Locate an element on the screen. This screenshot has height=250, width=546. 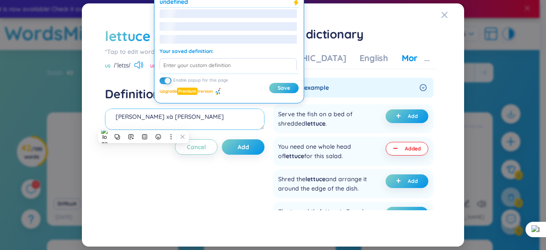
button: minus is located at coordinates (407, 149).